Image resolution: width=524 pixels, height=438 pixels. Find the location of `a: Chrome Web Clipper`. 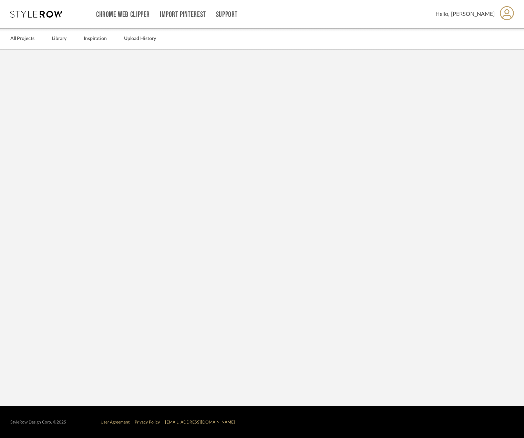

a: Chrome Web Clipper is located at coordinates (123, 14).